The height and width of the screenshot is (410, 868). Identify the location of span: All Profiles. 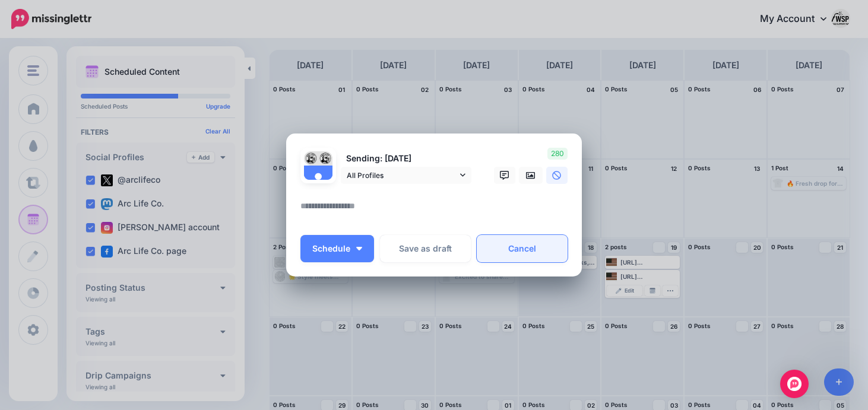
(402, 175).